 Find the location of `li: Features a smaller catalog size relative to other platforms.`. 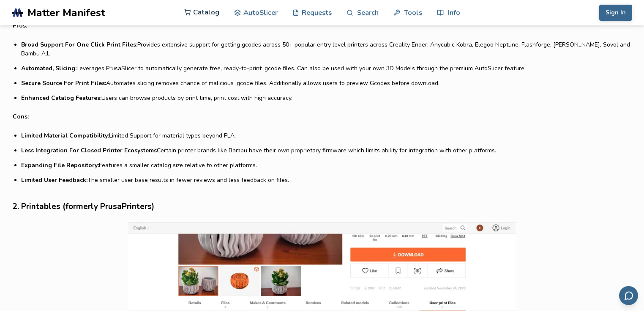

li: Features a smaller catalog size relative to other platforms. is located at coordinates (326, 165).